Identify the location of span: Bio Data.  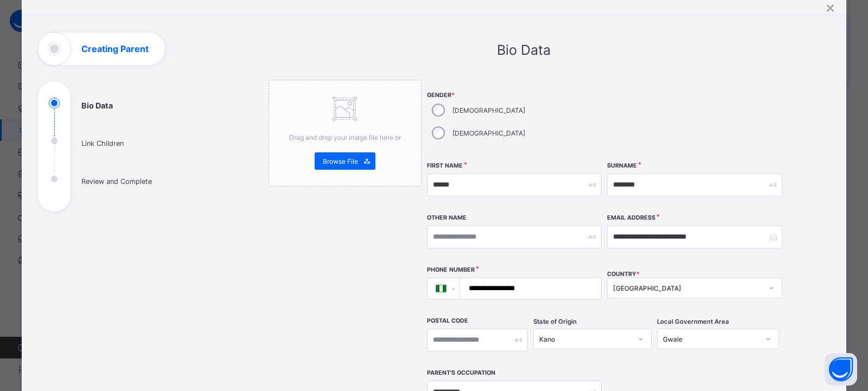
(523, 50).